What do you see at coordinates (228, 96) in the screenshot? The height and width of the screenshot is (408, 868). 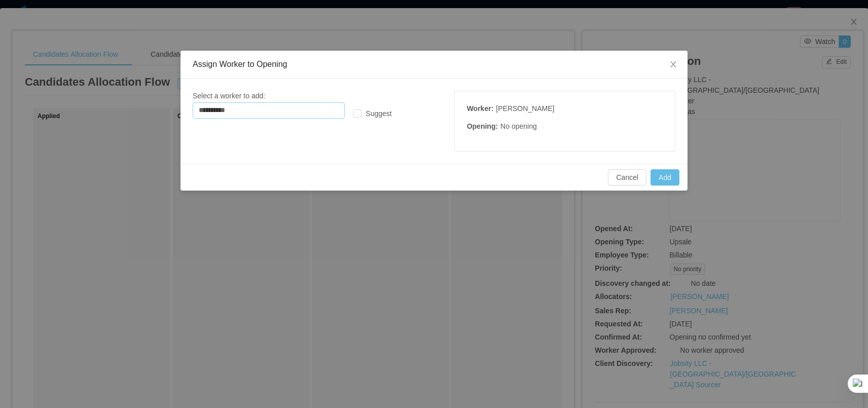 I see `span: Select a worker to add:` at bounding box center [228, 96].